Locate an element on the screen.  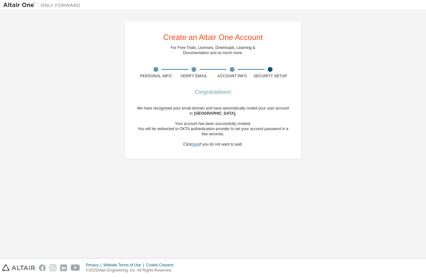
div: We have recognised your email domain and have automatically routed your user account to Click if ... is located at coordinates (213, 126).